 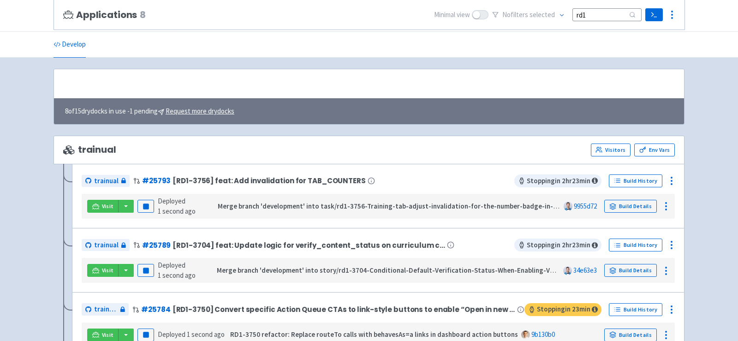 What do you see at coordinates (308, 245) in the screenshot?
I see `span: [RD1-3704] feat: Update logic for verify_content_status on curriculum c…` at bounding box center [308, 245].